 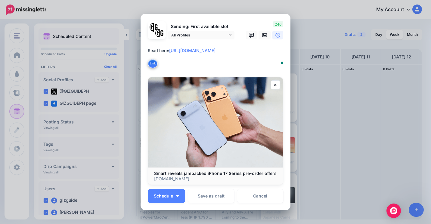 I want to click on button: Link, so click(x=153, y=63).